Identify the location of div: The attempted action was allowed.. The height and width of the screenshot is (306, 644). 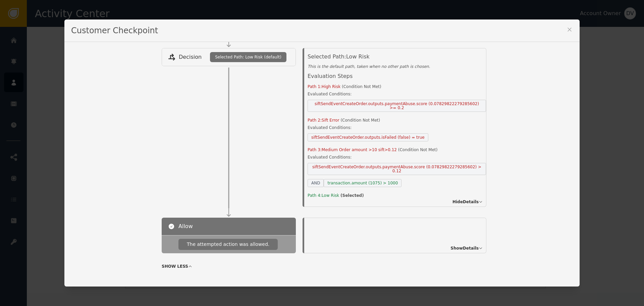
(228, 244).